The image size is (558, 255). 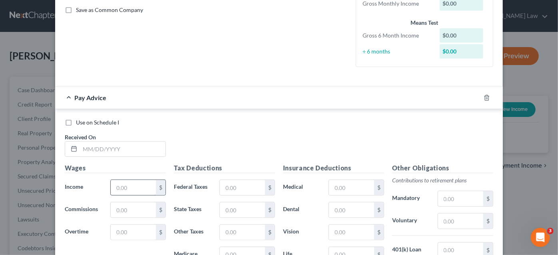 I want to click on span: Pay Advice, so click(x=90, y=98).